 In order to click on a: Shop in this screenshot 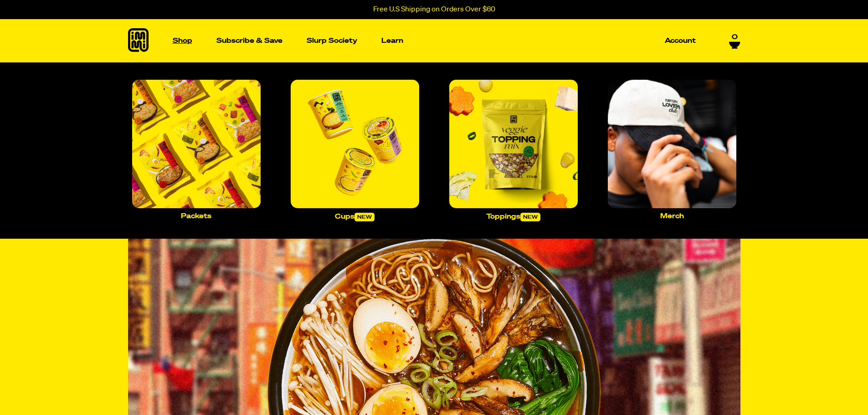, I will do `click(182, 41)`.